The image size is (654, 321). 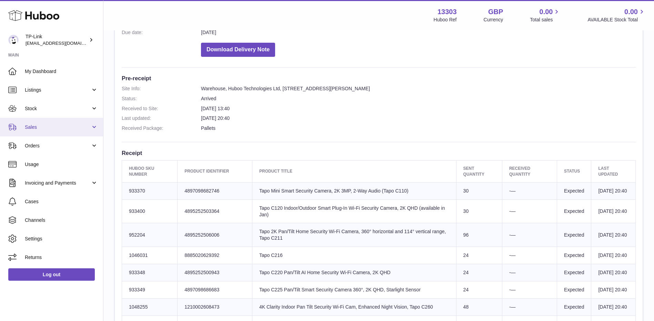 I want to click on strong: GBP, so click(x=495, y=12).